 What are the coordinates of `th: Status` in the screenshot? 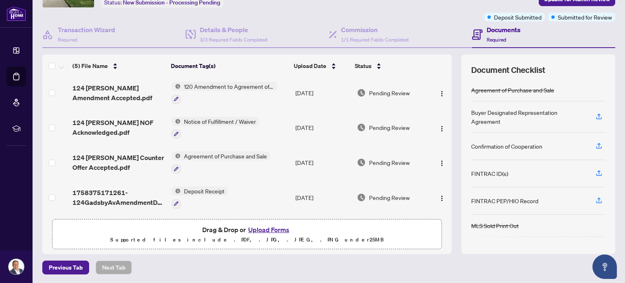 It's located at (389, 66).